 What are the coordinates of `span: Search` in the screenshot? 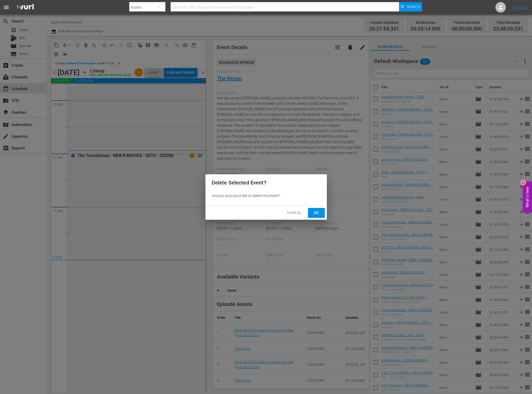 It's located at (414, 7).